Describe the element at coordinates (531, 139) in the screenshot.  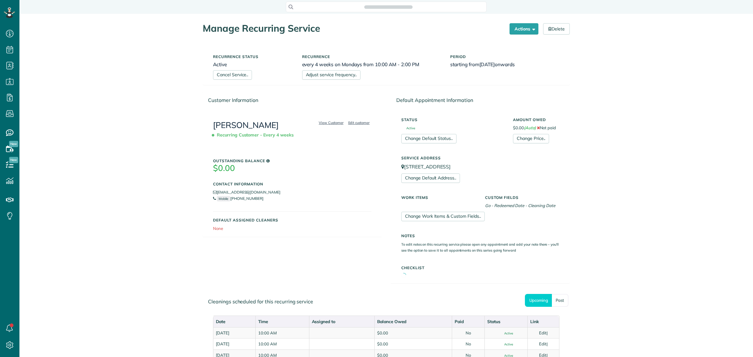
I see `a: Change Price..` at that location.